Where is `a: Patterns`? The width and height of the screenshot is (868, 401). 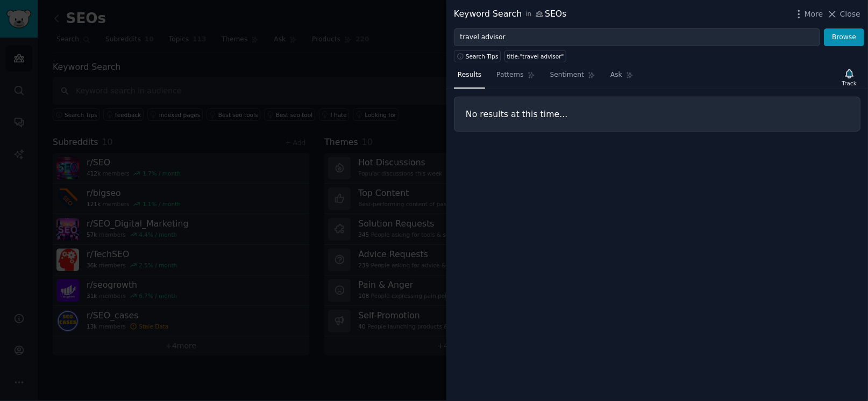 a: Patterns is located at coordinates (515, 78).